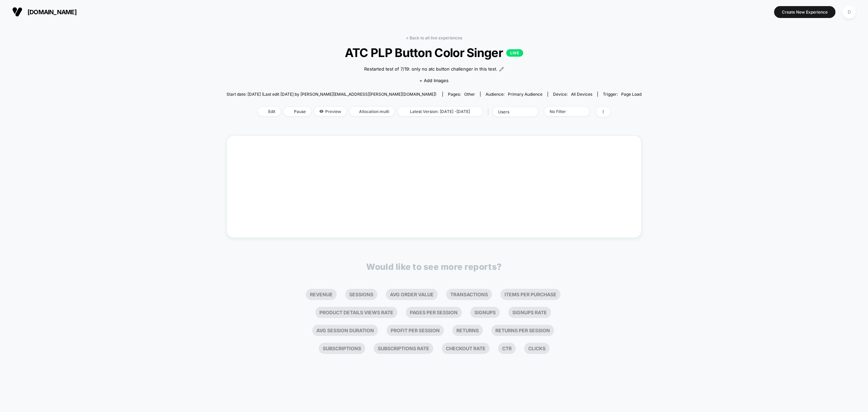 The image size is (868, 412). Describe the element at coordinates (515, 53) in the screenshot. I see `p: LIVE` at that location.